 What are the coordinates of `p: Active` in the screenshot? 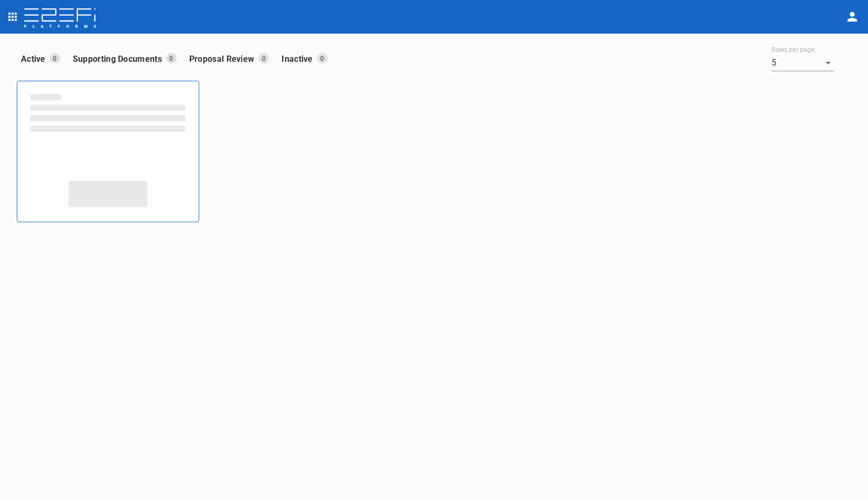 It's located at (35, 59).